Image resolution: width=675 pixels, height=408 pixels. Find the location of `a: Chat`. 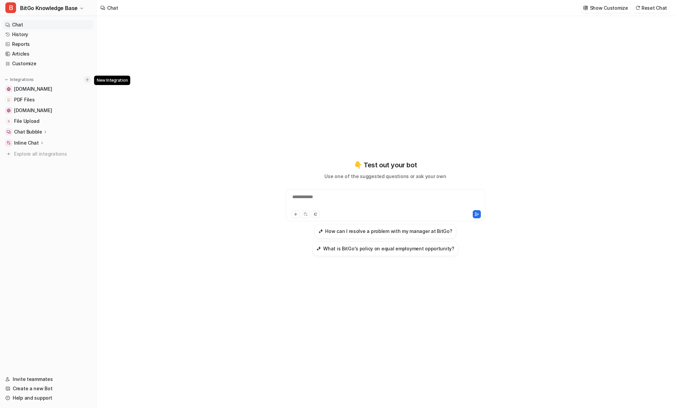

a: Chat is located at coordinates (48, 25).